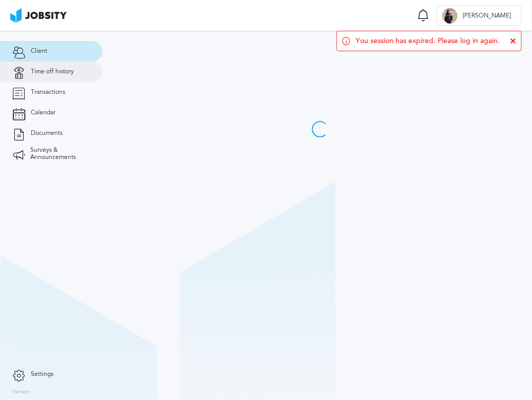  Describe the element at coordinates (39, 16) in the screenshot. I see `img: ab4bad089aa723f57921c736e9817d99.png` at that location.